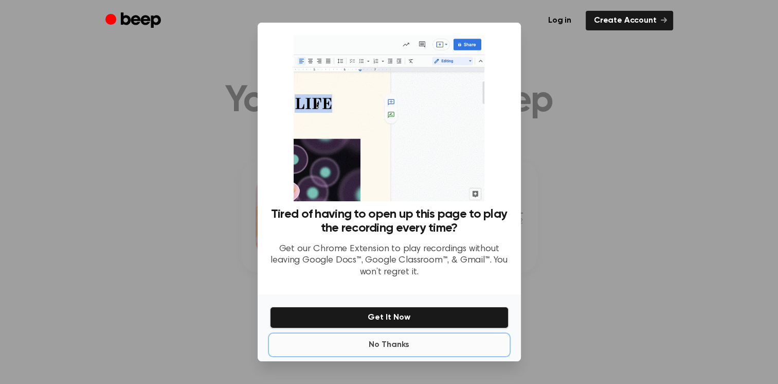  What do you see at coordinates (630, 21) in the screenshot?
I see `a: Create Account` at bounding box center [630, 21].